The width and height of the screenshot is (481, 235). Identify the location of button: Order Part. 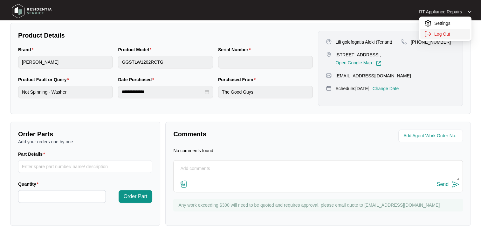
(135, 196).